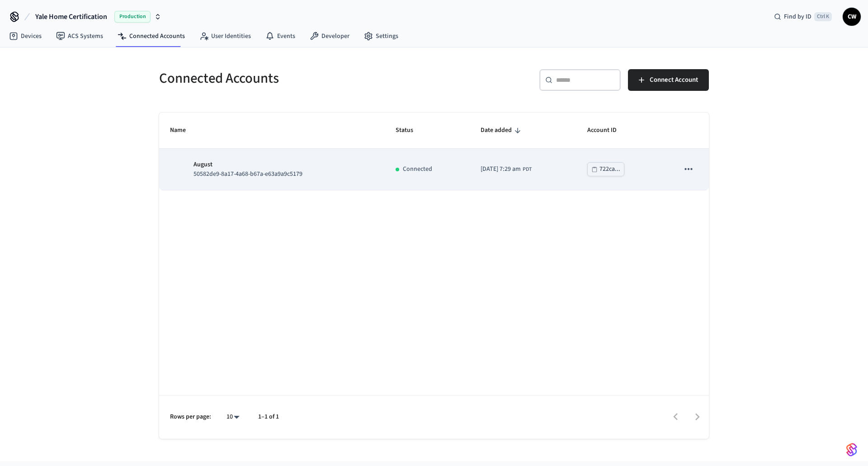 Image resolution: width=868 pixels, height=466 pixels. I want to click on a: Developer, so click(330, 36).